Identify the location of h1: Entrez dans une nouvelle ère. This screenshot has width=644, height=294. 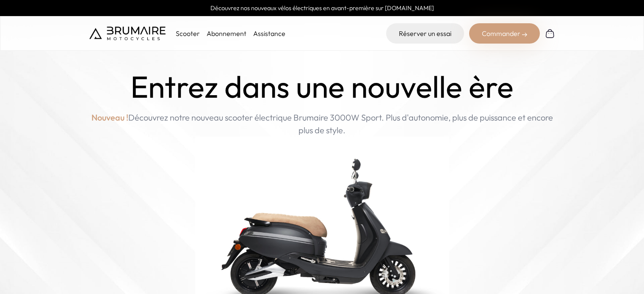
(322, 87).